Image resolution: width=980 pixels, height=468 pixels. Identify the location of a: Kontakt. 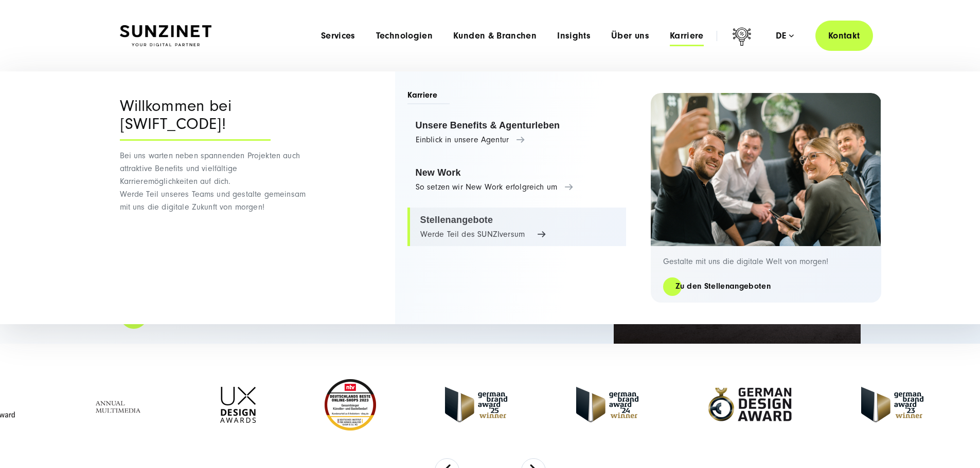
(844, 36).